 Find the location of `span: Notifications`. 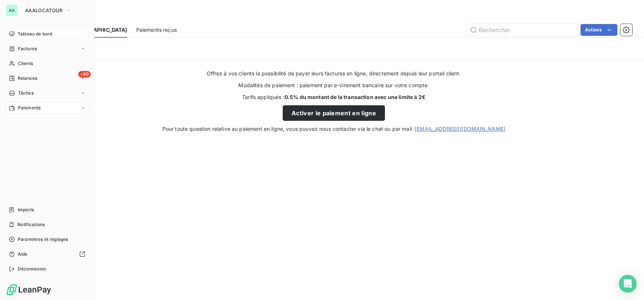

span: Notifications is located at coordinates (31, 225).